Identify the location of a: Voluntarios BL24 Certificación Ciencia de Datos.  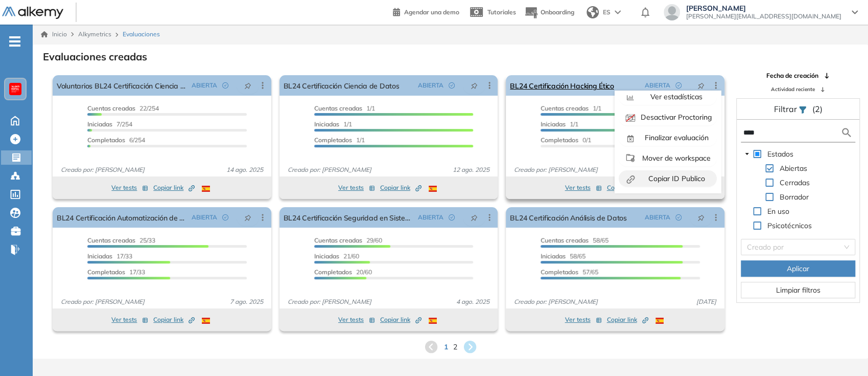
(122, 85).